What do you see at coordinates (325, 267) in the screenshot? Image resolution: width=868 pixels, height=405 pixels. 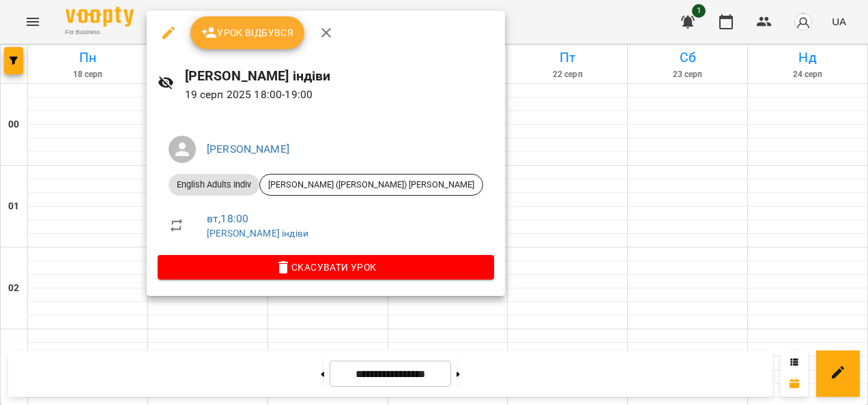 I see `span: Скасувати Урок` at bounding box center [325, 267].